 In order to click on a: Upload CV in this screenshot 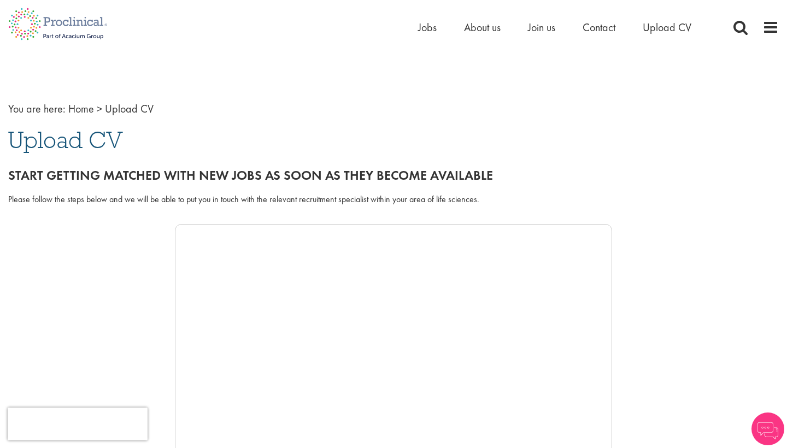, I will do `click(667, 27)`.